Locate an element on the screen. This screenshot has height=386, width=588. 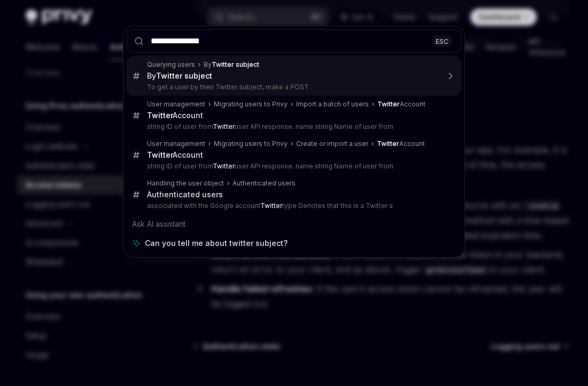
div: Import a batch of users is located at coordinates (333, 104).